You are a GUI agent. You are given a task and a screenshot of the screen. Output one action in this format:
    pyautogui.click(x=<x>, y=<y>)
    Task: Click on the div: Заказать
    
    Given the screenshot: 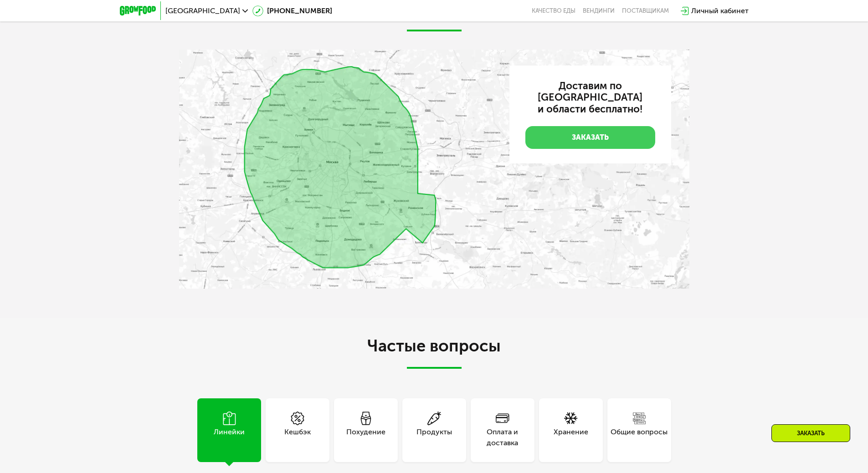 What is the action you would take?
    pyautogui.click(x=810, y=433)
    